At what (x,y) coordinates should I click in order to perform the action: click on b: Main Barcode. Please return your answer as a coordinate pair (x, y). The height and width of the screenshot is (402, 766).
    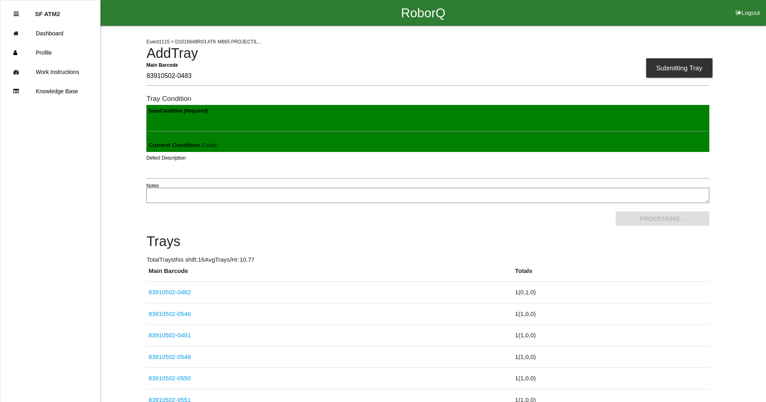
    Looking at the image, I should click on (162, 65).